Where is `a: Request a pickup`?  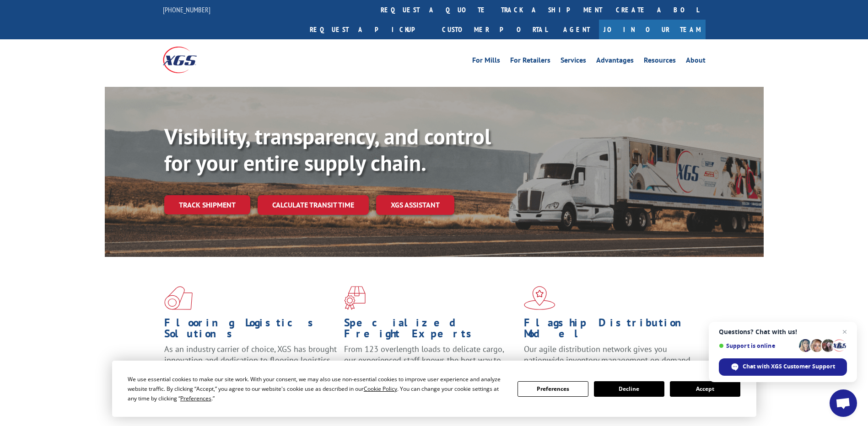
a: Request a pickup is located at coordinates (369, 29).